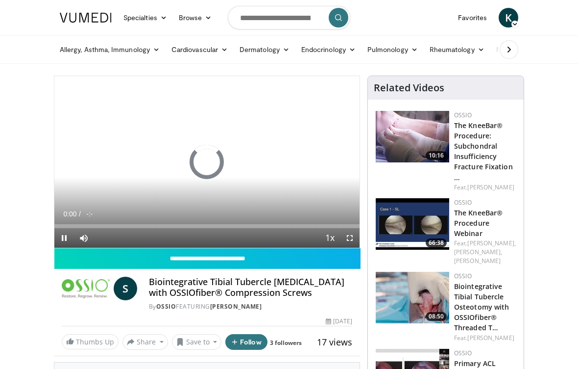 This screenshot has width=578, height=369. Describe the element at coordinates (335, 342) in the screenshot. I see `span: 17 views` at that location.